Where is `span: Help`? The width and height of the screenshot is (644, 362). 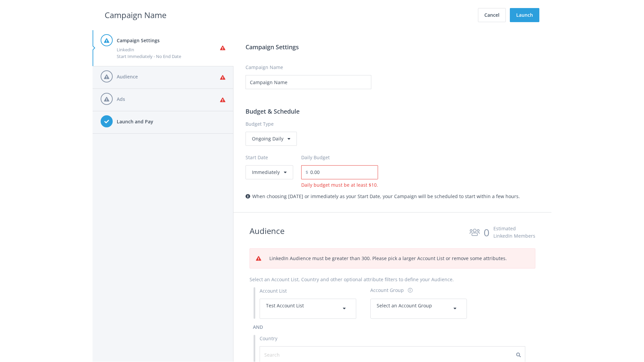
span: Help is located at coordinates (24, 8).